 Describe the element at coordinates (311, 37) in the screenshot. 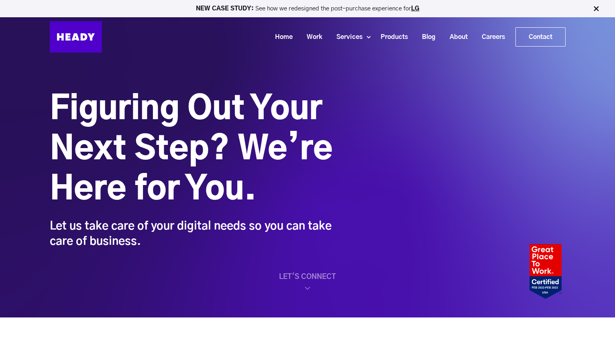

I see `a: Work` at that location.